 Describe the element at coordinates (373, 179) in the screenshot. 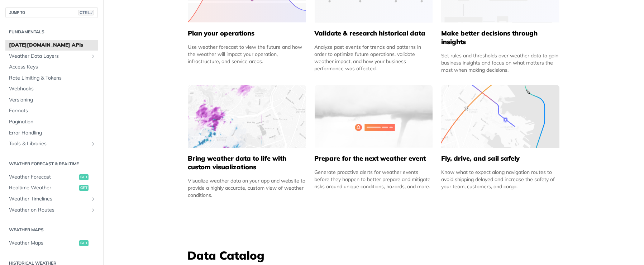

I see `div: Generate proactive alerts for weather events before they happen to better prepare and mitigate ri...` at that location.